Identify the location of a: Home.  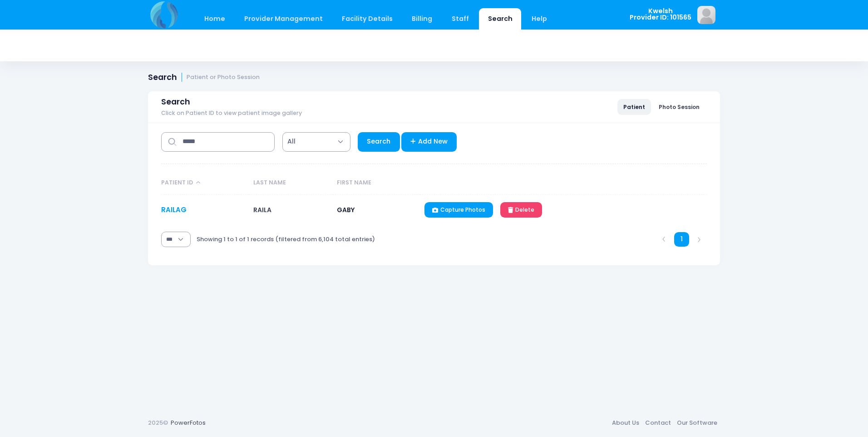
(214, 18).